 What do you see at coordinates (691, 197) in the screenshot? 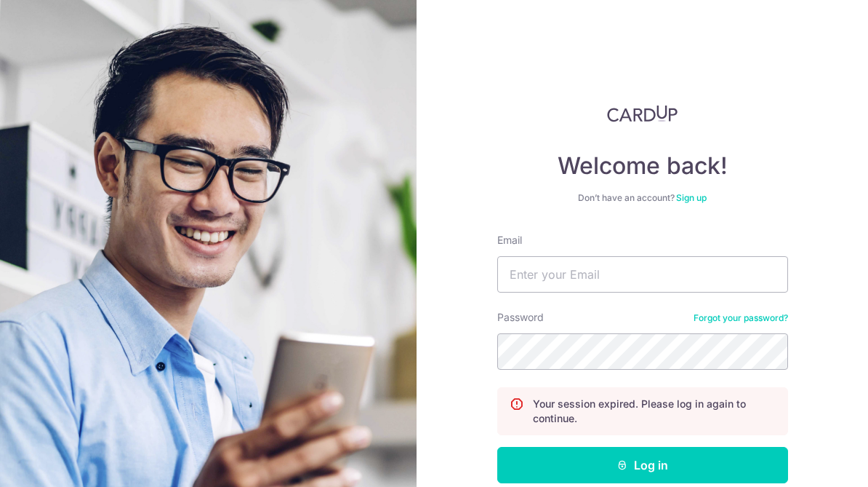
I see `a: Sign up` at bounding box center [691, 197].